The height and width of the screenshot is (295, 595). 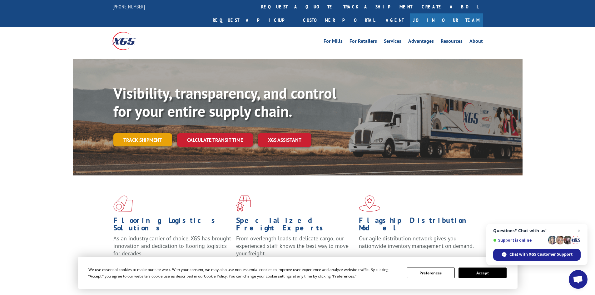 I want to click on span: Close chat, so click(x=579, y=231).